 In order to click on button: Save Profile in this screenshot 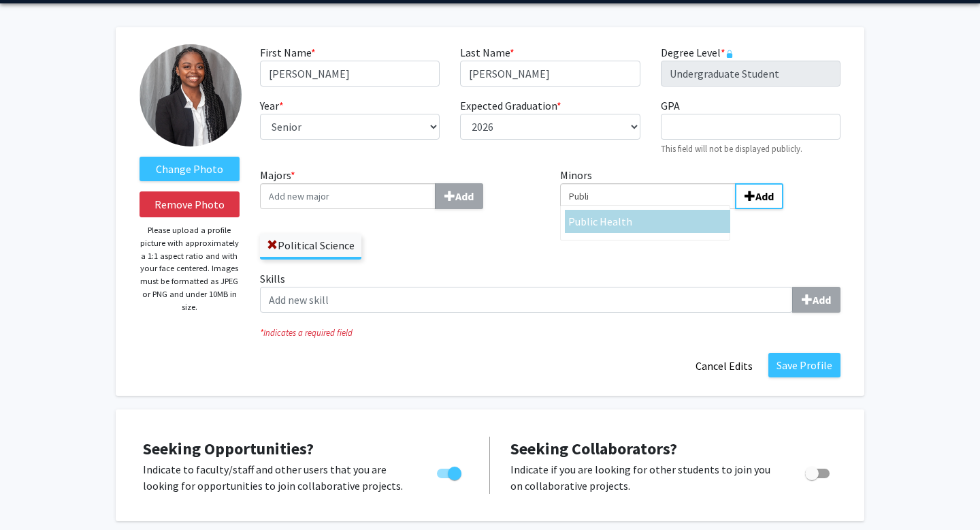, I will do `click(804, 365)`.